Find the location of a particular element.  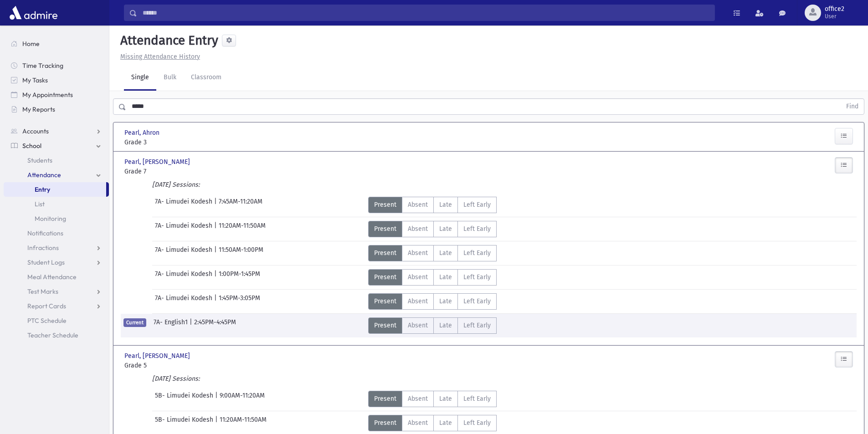

a: Teacher Schedule is located at coordinates (56, 335).